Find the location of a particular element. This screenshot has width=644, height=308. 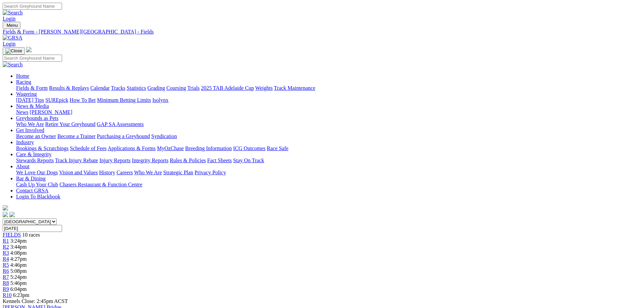

span: 4:08pm is located at coordinates (18, 253).